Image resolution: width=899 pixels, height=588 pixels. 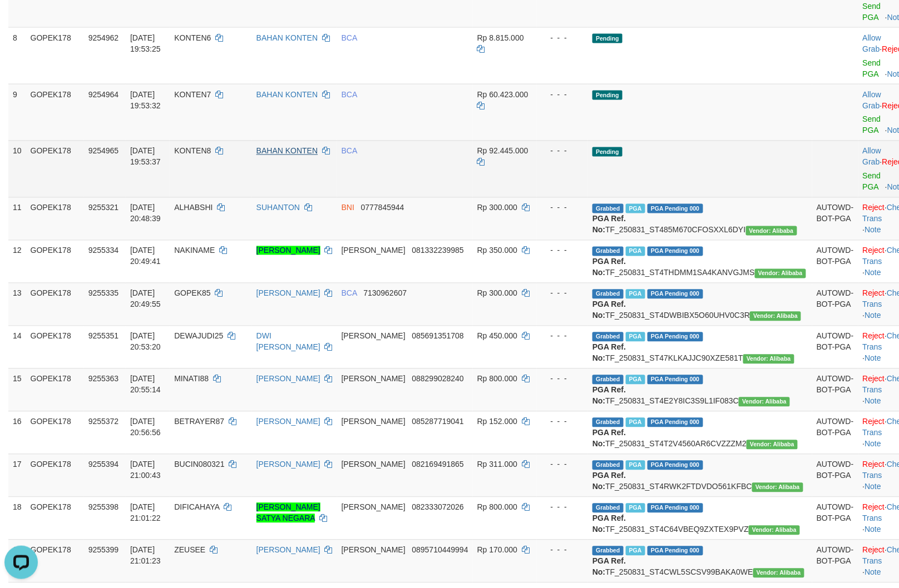 What do you see at coordinates (191, 379) in the screenshot?
I see `span: MINATI88` at bounding box center [191, 379].